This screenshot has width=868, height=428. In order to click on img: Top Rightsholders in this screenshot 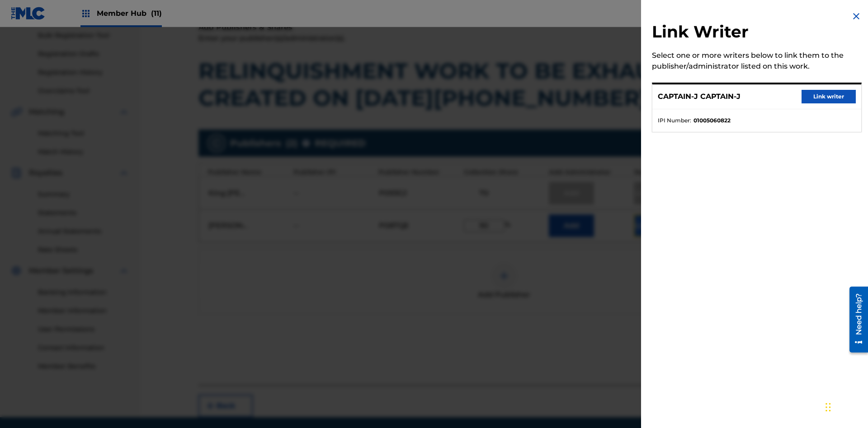, I will do `click(86, 14)`.